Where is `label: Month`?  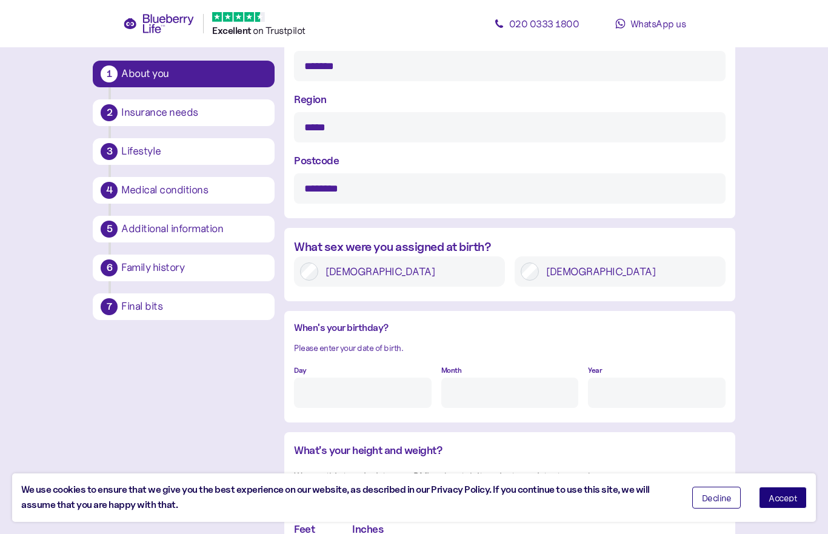 label: Month is located at coordinates (452, 370).